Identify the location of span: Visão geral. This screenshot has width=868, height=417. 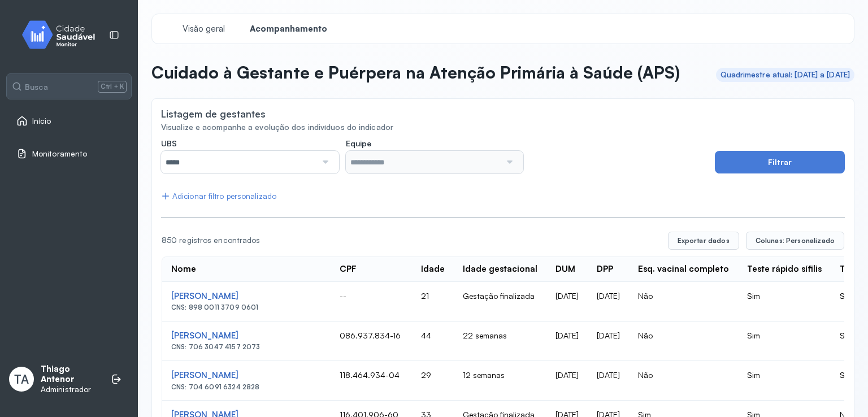
(203, 29).